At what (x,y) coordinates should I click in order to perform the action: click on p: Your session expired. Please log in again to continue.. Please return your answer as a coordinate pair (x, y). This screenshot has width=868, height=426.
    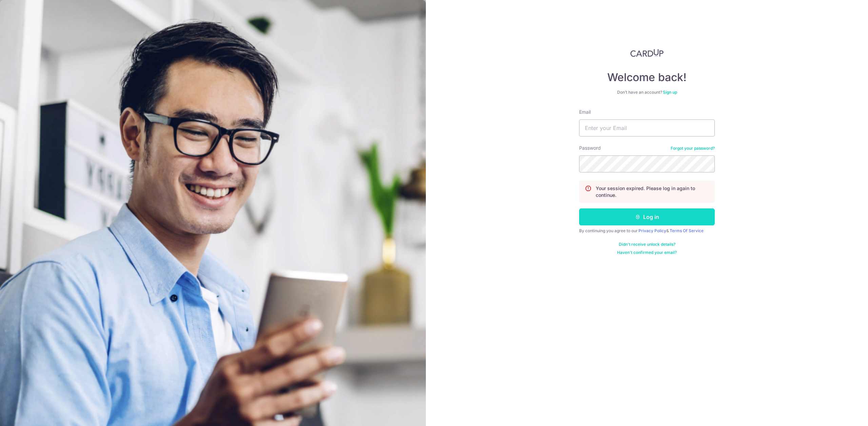
    Looking at the image, I should click on (653, 192).